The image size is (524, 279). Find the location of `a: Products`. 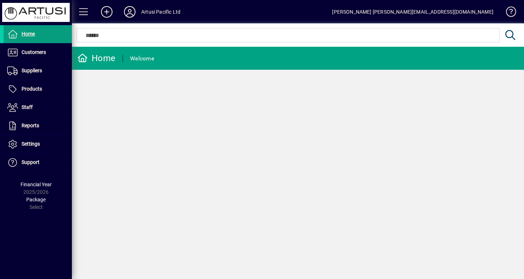

a: Products is located at coordinates (38, 89).